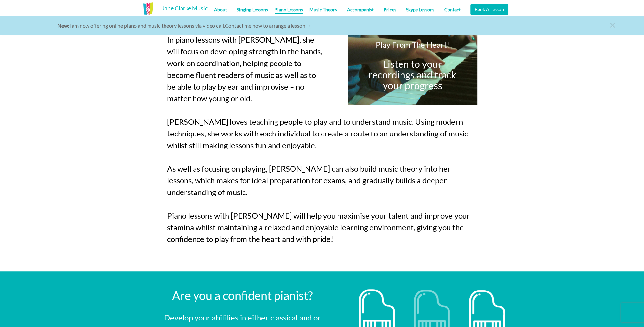  Describe the element at coordinates (289, 7) in the screenshot. I see `a: Piano Lessons` at that location.